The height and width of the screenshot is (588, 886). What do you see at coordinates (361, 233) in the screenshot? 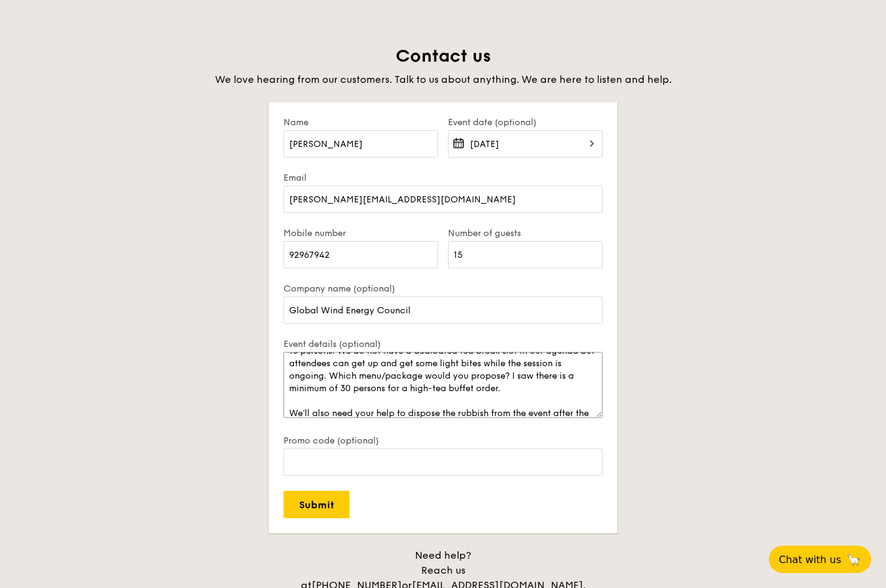
I see `label: Mobile number` at bounding box center [361, 233].